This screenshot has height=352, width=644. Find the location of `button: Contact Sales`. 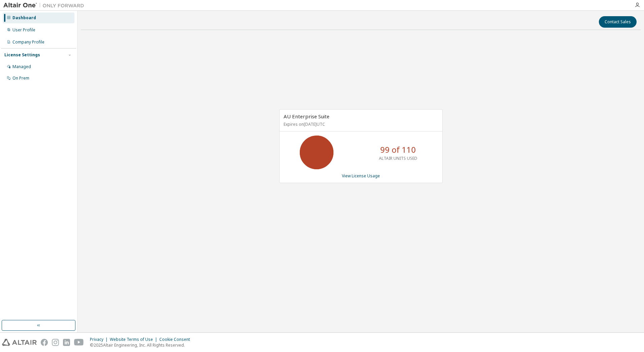

button: Contact Sales is located at coordinates (618, 22).